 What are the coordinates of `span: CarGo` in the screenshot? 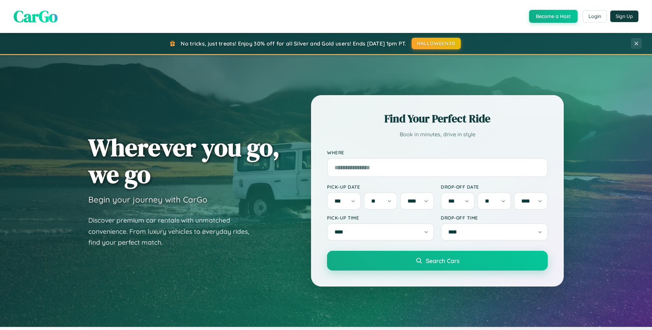 It's located at (36, 16).